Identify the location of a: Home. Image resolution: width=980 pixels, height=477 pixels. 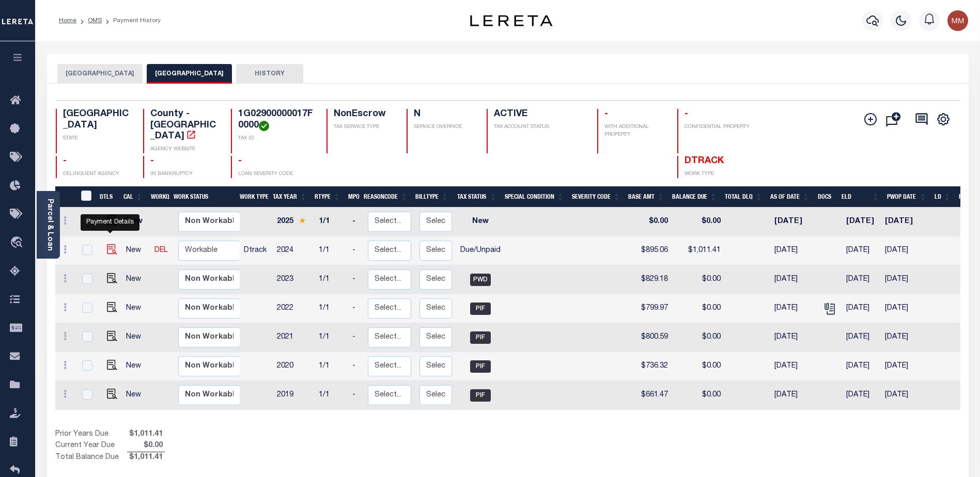
(68, 20).